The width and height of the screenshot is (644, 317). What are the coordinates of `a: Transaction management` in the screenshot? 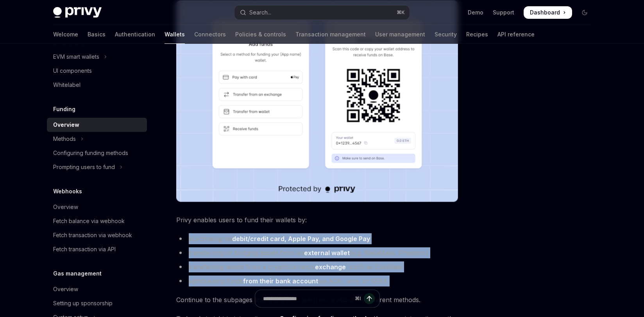 It's located at (331, 34).